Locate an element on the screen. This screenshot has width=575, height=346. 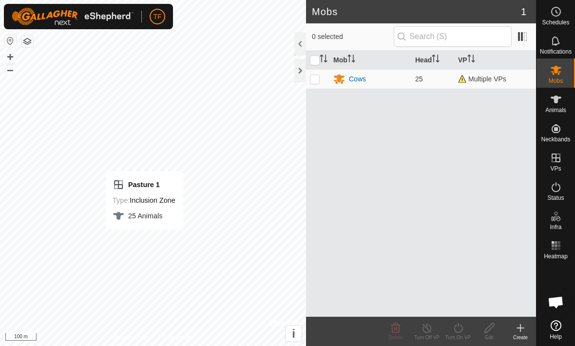
span: i is located at coordinates (293, 333).